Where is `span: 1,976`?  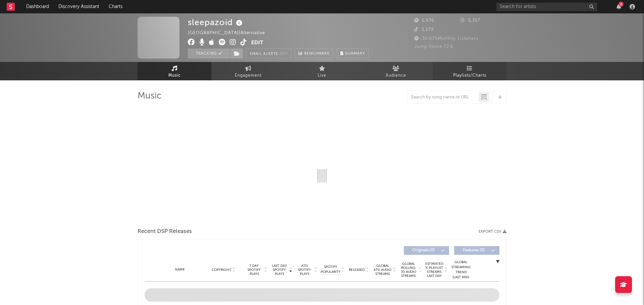 span: 1,976 is located at coordinates (424, 20).